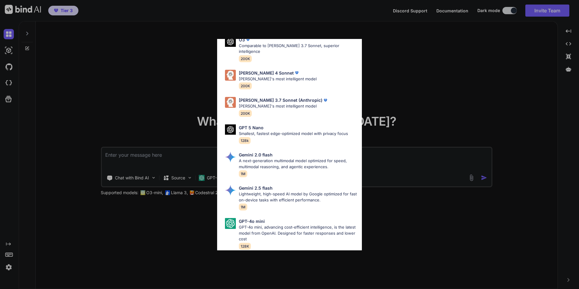  I want to click on p: GPT-4o mini, advancing cost-efficient intelligence, is the latest model from OpenAI. Designed for..., so click(298, 233).